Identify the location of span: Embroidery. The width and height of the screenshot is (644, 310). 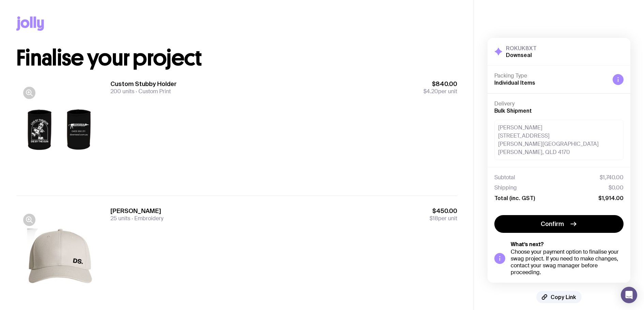
(146, 218).